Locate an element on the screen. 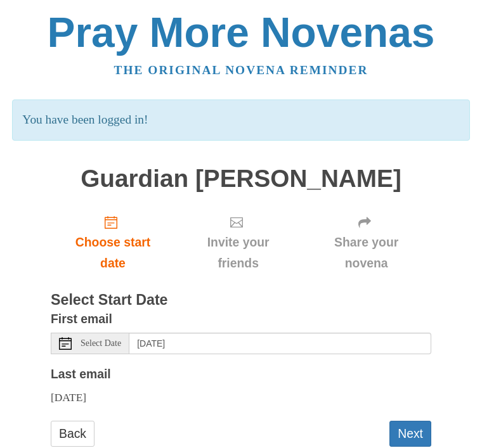 This screenshot has width=482, height=448. span: Share your novena is located at coordinates (366, 253).